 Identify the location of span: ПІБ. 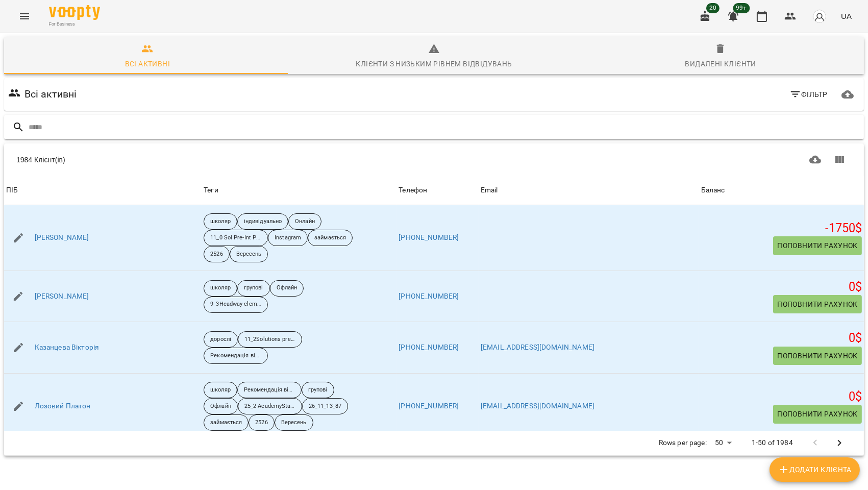
(102, 190).